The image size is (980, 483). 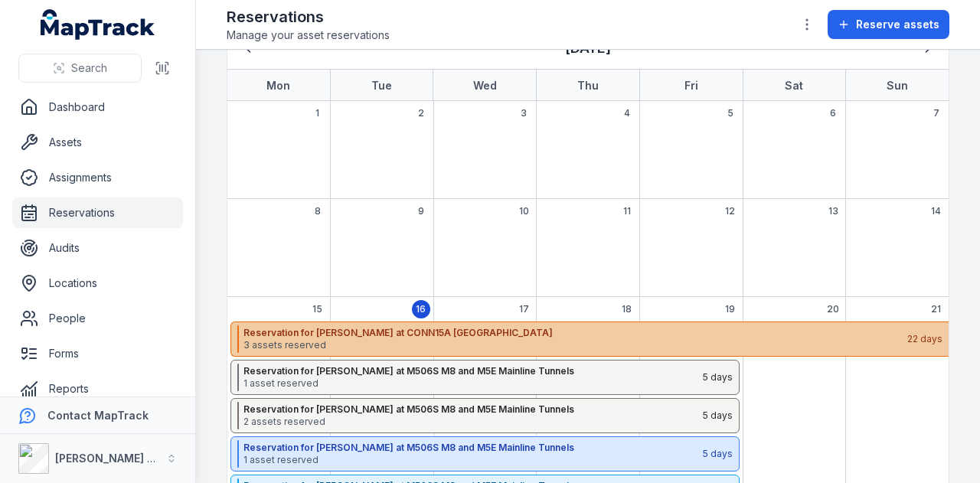 What do you see at coordinates (888, 25) in the screenshot?
I see `button: Reserve assets` at bounding box center [888, 25].